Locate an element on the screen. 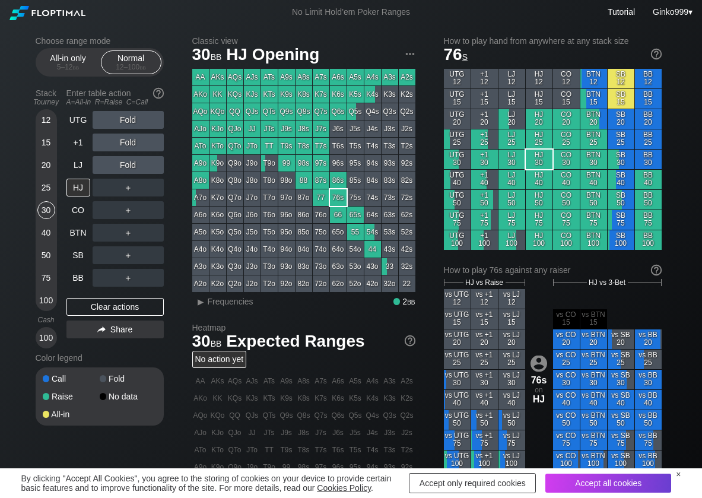 This screenshot has width=702, height=498. div: BTN 50 is located at coordinates (594, 199).